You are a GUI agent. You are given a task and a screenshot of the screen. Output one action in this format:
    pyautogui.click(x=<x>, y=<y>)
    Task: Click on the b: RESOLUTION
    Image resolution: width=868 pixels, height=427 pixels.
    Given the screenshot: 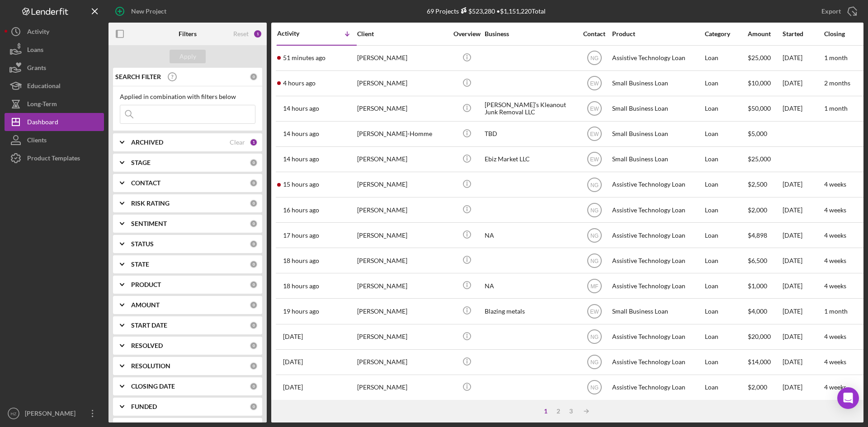 What is the action you would take?
    pyautogui.click(x=151, y=366)
    